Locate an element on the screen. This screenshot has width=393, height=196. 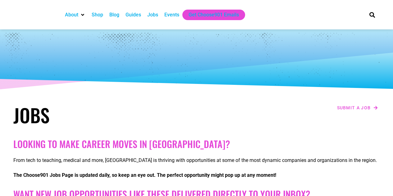
div: Search is located at coordinates (372, 15).